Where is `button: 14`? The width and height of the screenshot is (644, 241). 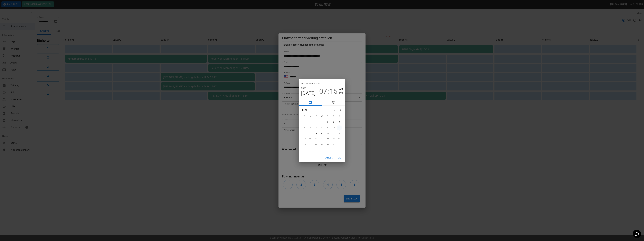
button: 14 is located at coordinates (316, 134).